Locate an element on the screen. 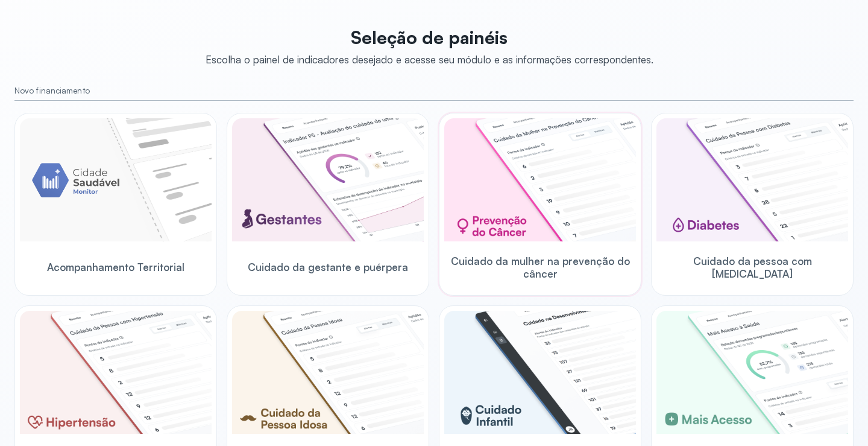 Image resolution: width=868 pixels, height=446 pixels. span: Cuidado da mulher na prevenção do câncer is located at coordinates (540, 267).